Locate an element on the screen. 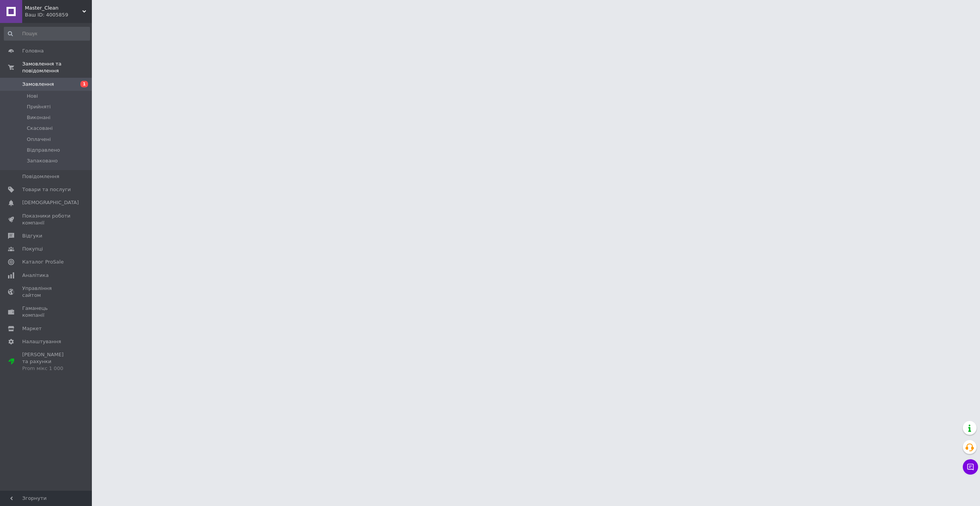 This screenshot has width=980, height=506. span: Головна is located at coordinates (33, 51).